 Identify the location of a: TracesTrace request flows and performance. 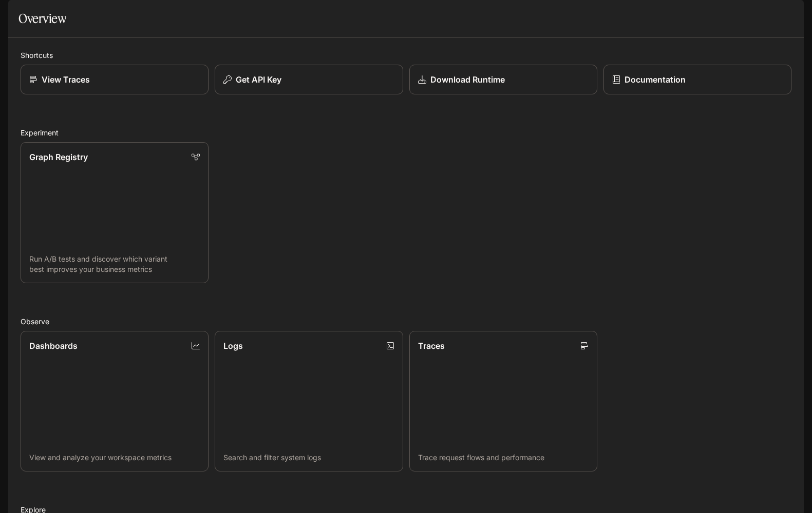
(504, 401).